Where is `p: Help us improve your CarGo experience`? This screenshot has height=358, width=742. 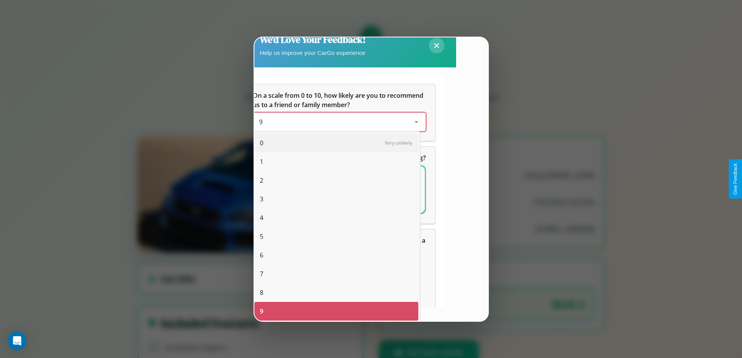 p: Help us improve your CarGo experience is located at coordinates (313, 53).